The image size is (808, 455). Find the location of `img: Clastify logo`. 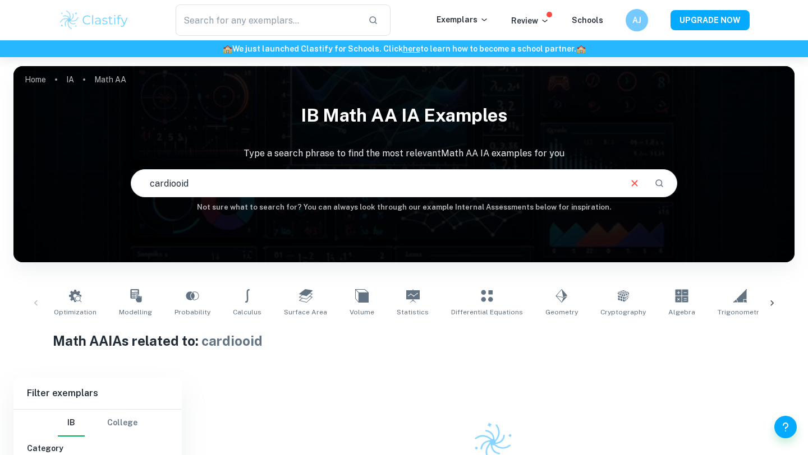

img: Clastify logo is located at coordinates (94, 20).